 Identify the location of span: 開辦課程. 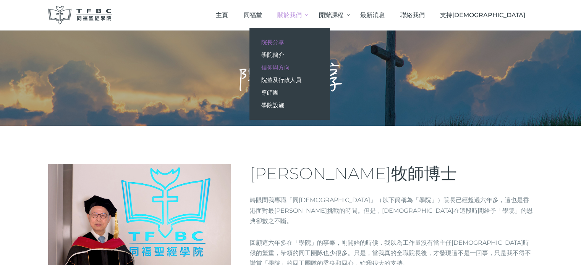
(331, 15).